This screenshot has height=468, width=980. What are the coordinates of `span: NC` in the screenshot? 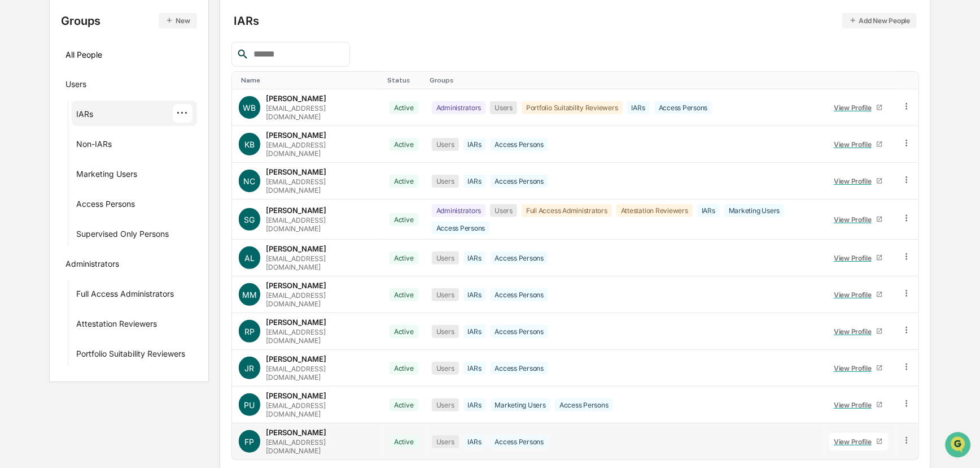 It's located at (249, 181).